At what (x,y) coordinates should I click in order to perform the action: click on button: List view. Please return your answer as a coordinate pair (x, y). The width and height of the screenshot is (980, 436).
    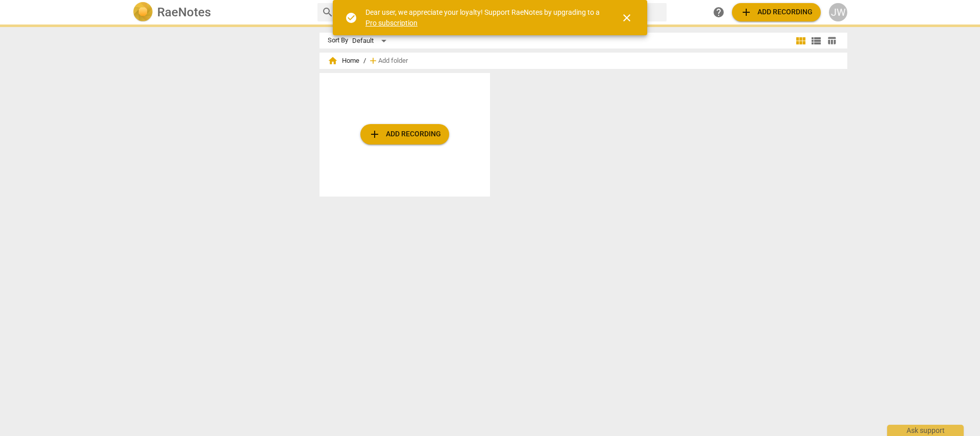
    Looking at the image, I should click on (817, 41).